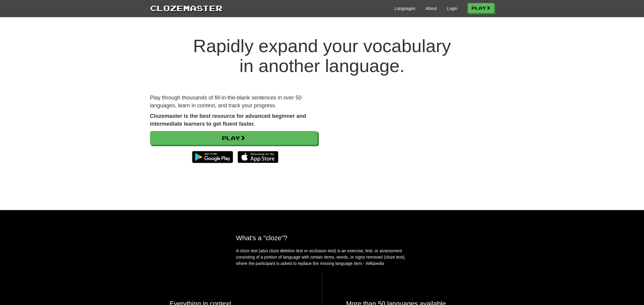  I want to click on p: Play through thousands of fill-in-the-blank sentences in over 50 languages, learn in context, and..., so click(234, 101).